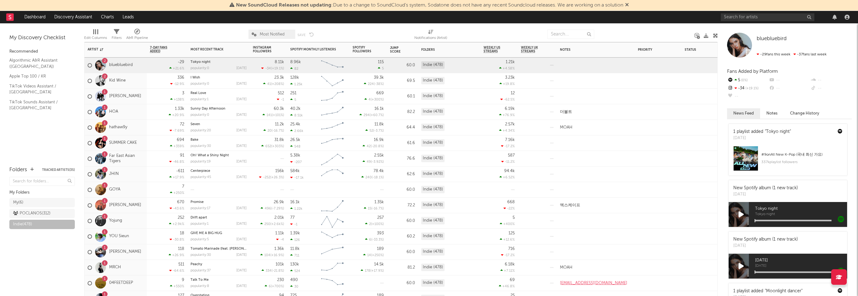 This screenshot has height=296, width=858. Describe the element at coordinates (264, 50) in the screenshot. I see `div: Instagram Followers` at that location.